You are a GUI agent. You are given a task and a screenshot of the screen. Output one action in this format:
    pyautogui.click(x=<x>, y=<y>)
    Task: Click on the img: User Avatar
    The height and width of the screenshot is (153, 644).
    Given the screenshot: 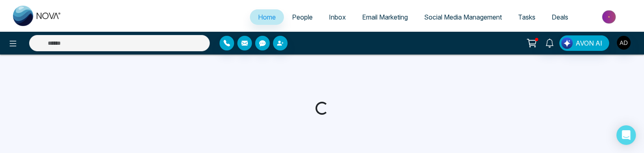 What is the action you would take?
    pyautogui.click(x=624, y=42)
    